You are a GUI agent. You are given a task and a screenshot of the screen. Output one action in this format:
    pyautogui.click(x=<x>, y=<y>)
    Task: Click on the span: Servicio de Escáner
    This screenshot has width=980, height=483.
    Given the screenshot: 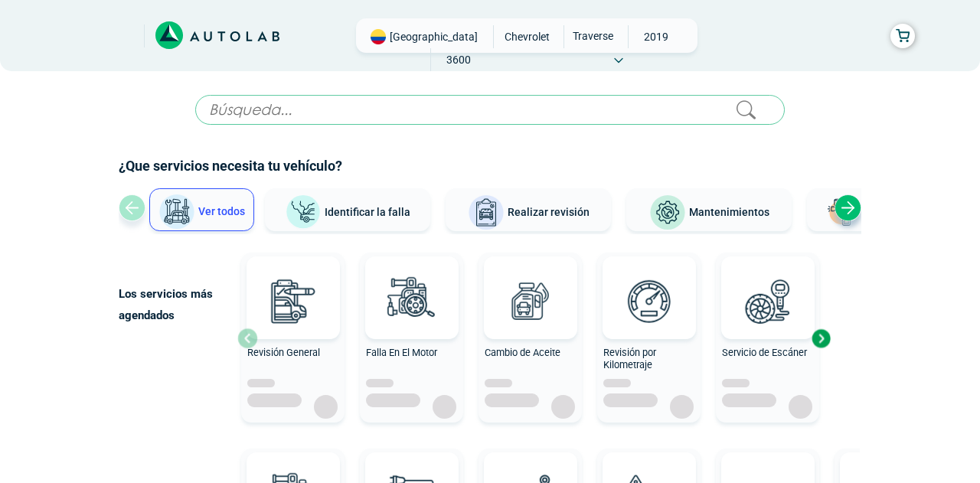 What is the action you would take?
    pyautogui.click(x=764, y=352)
    